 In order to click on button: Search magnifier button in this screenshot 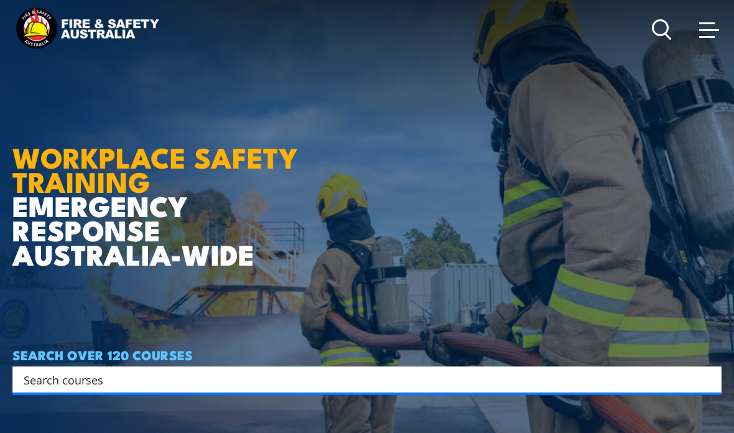, I will do `click(709, 379)`.